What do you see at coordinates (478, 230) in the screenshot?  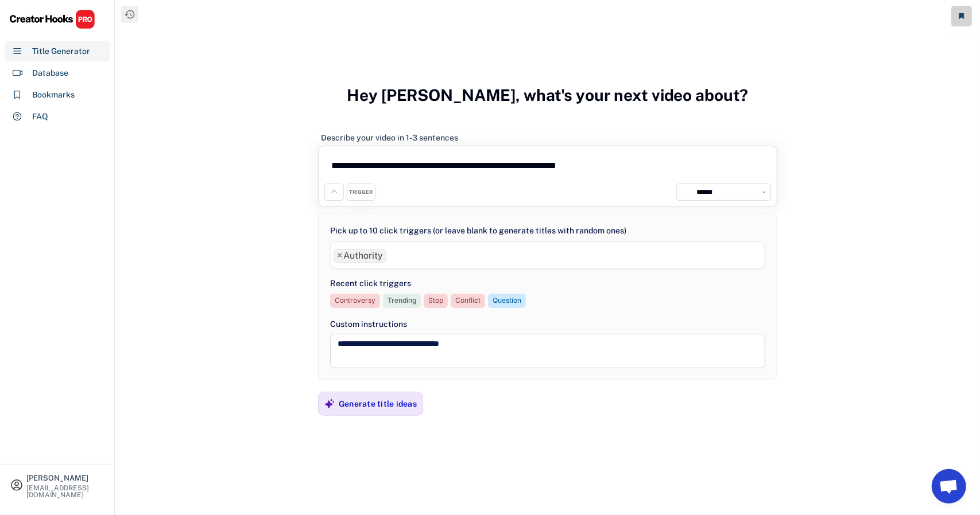 I see `div: Pick up to 10 click triggers (or leave blank to generate titles with random ones)` at bounding box center [478, 230].